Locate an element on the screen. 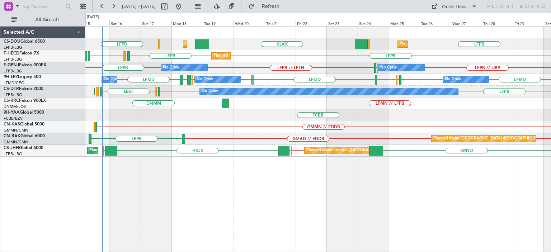 This screenshot has height=252, width=551. a: F-HECDFalcon 7X is located at coordinates (21, 53).